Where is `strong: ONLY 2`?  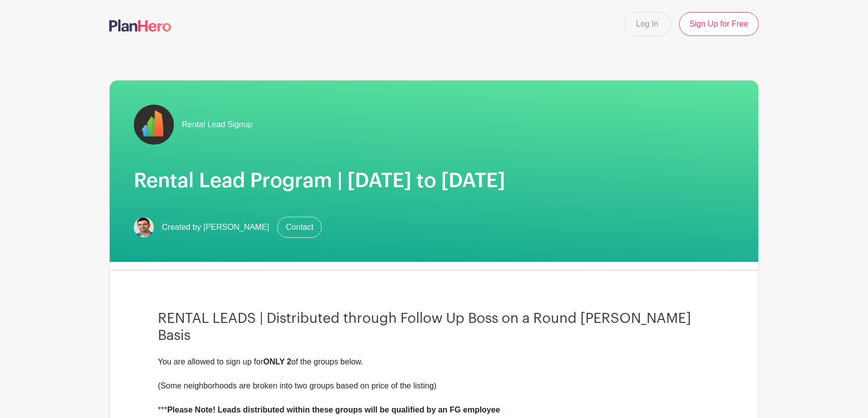
strong: ONLY 2 is located at coordinates (277, 362).